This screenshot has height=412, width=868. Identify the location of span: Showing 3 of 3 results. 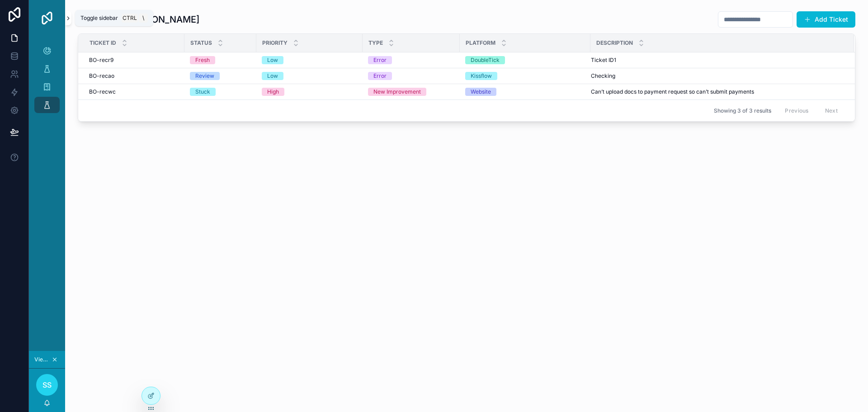
(742, 111).